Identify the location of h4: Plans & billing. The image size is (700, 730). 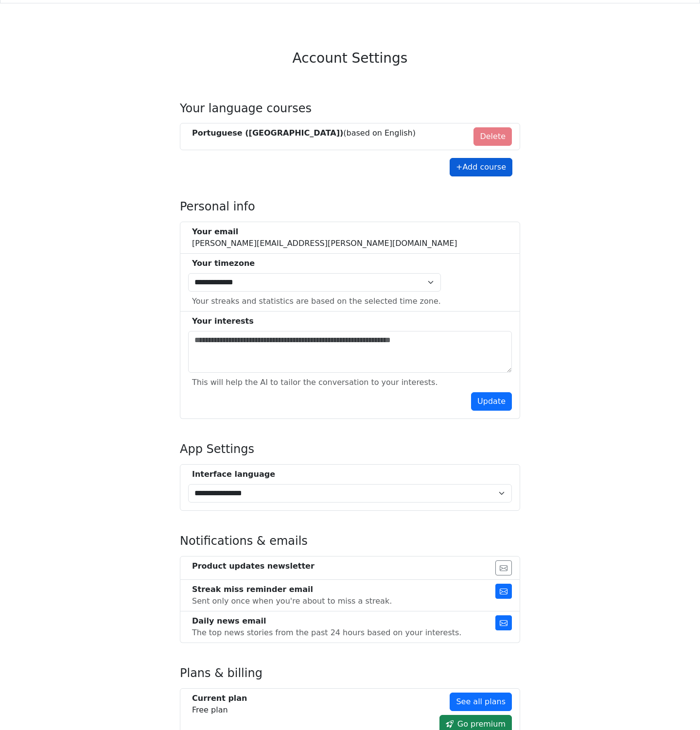
(350, 673).